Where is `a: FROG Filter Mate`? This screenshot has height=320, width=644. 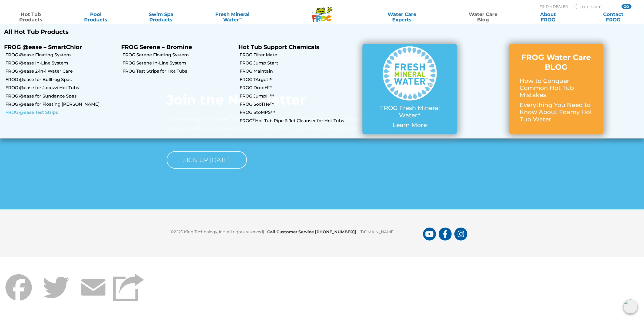 a: FROG Filter Mate is located at coordinates (296, 55).